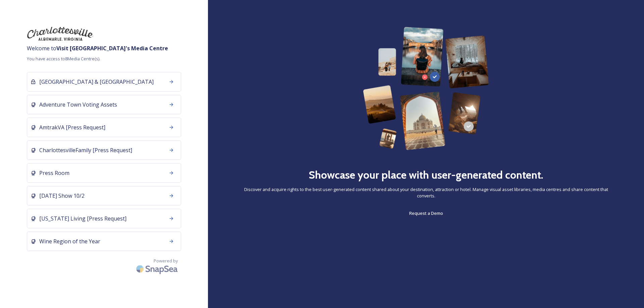 This screenshot has height=308, width=644. What do you see at coordinates (104, 243) in the screenshot?
I see `a: Wine Region of the Year` at bounding box center [104, 243].